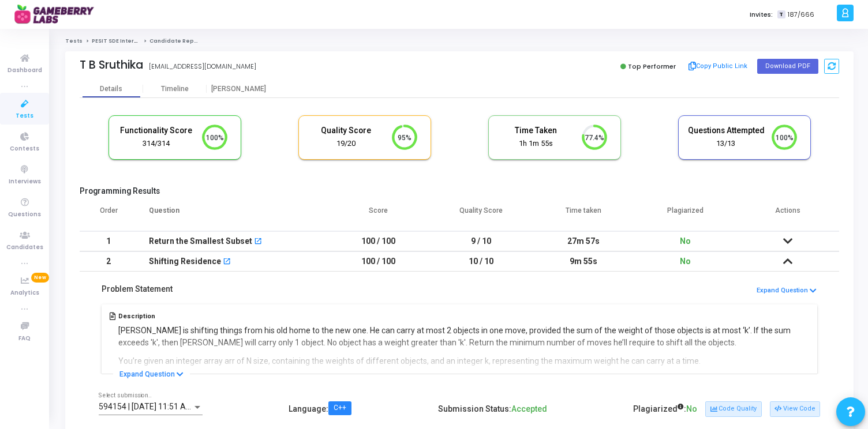 This screenshot has width=868, height=429. Describe the element at coordinates (459, 41) in the screenshot. I see `nav: breadcrumb` at that location.